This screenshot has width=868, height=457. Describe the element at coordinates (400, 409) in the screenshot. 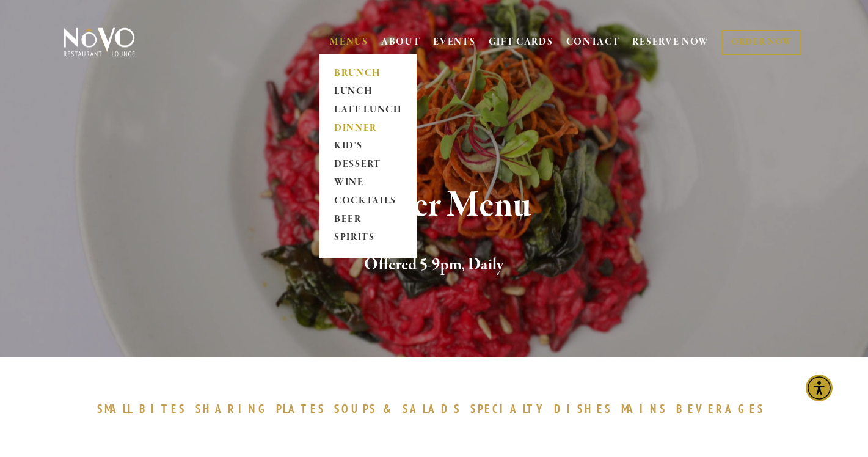

I see `a: SOUPS&SALADS` at that location.